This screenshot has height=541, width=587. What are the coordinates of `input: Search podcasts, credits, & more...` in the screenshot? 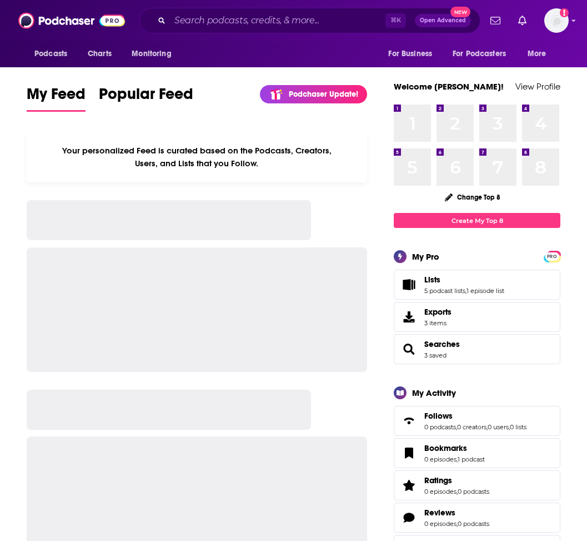 It's located at (278, 21).